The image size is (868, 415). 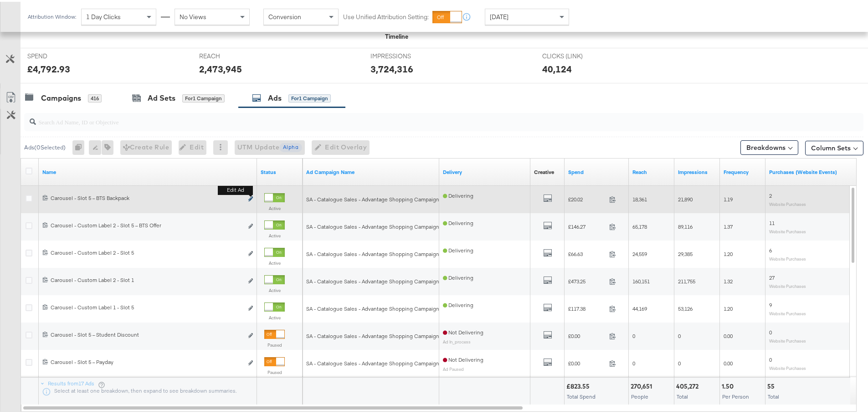 What do you see at coordinates (220, 67) in the screenshot?
I see `div: 2,473,945` at bounding box center [220, 67].